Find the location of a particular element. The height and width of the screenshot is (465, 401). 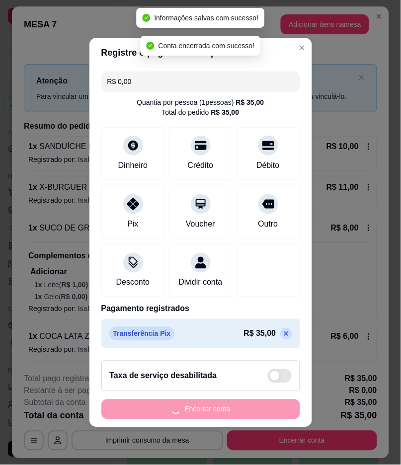

div: Outro is located at coordinates (268, 224).